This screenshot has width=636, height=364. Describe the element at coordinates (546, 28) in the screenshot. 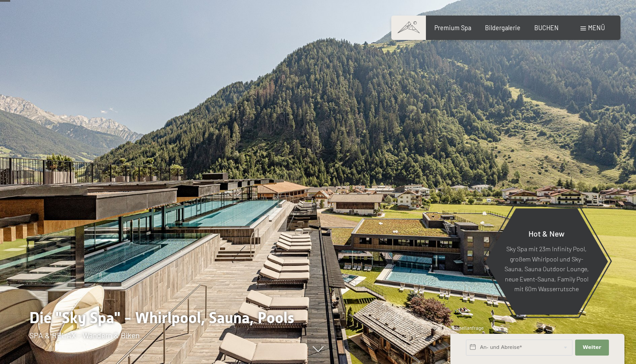

I see `span: BUCHEN` at that location.